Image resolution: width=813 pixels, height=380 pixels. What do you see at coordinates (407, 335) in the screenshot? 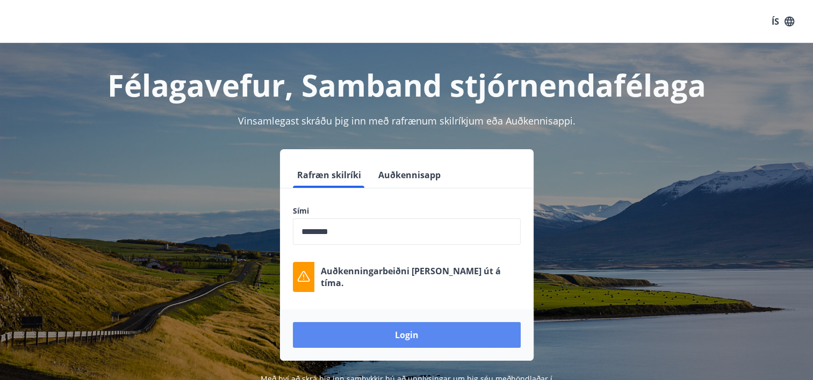
I see `button: Login` at bounding box center [407, 335].